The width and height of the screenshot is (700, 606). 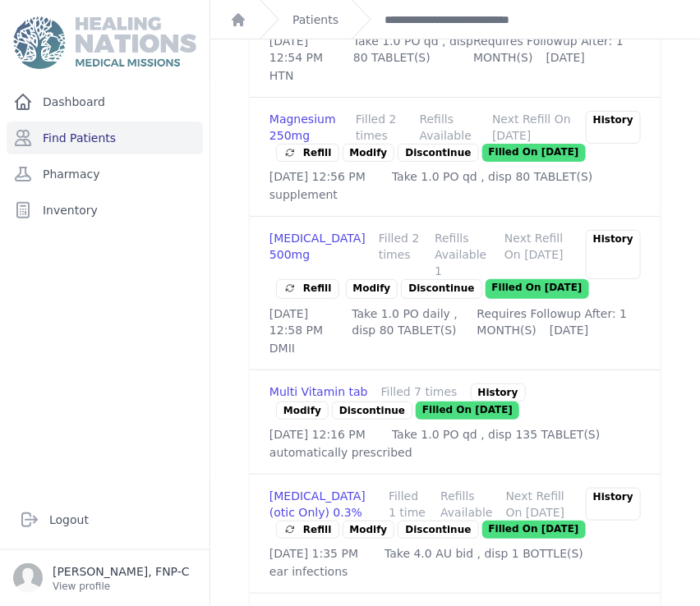 I want to click on p: View profile, so click(x=121, y=586).